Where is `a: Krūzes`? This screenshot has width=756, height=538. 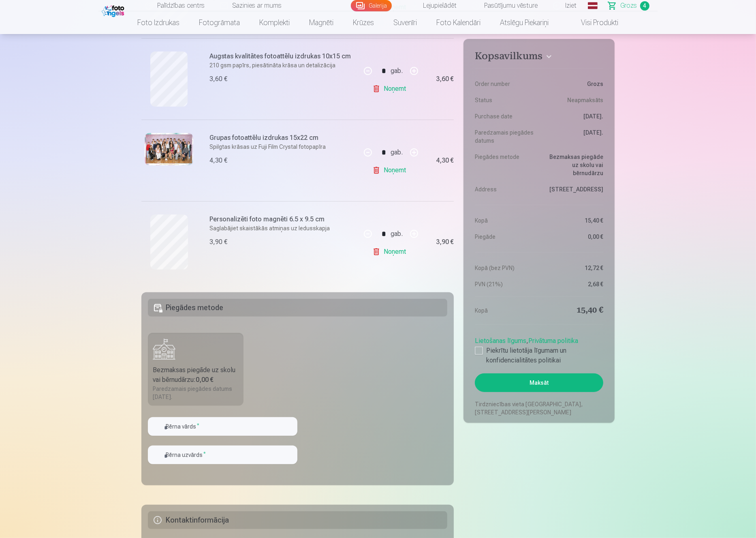
a: Krūzes is located at coordinates (364, 23).